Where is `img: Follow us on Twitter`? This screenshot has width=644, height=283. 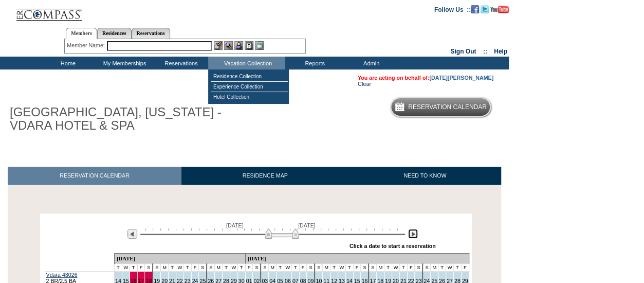
img: Follow us on Twitter is located at coordinates (484, 9).